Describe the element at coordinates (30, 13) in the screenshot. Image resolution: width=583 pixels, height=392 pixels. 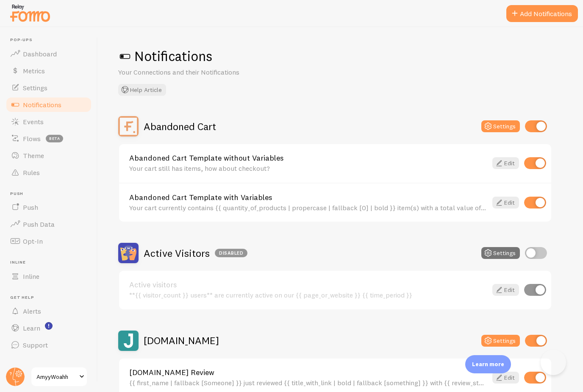
I see `img: fomo-relay-logo-orange.svg` at that location.